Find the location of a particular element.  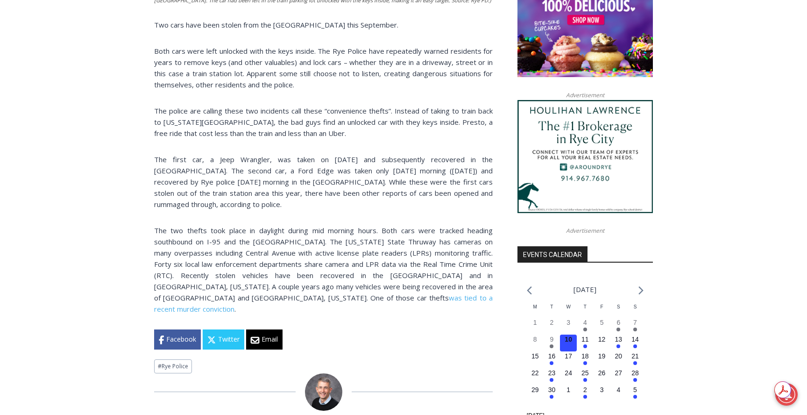

button: 4 is located at coordinates (619, 393).